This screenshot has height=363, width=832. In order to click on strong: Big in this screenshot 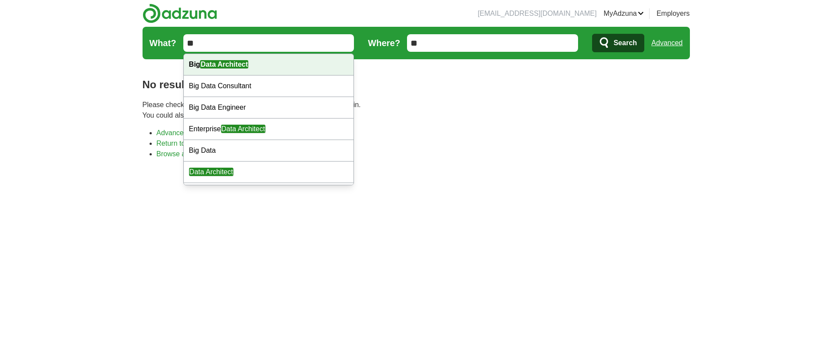, I will do `click(219, 64)`.